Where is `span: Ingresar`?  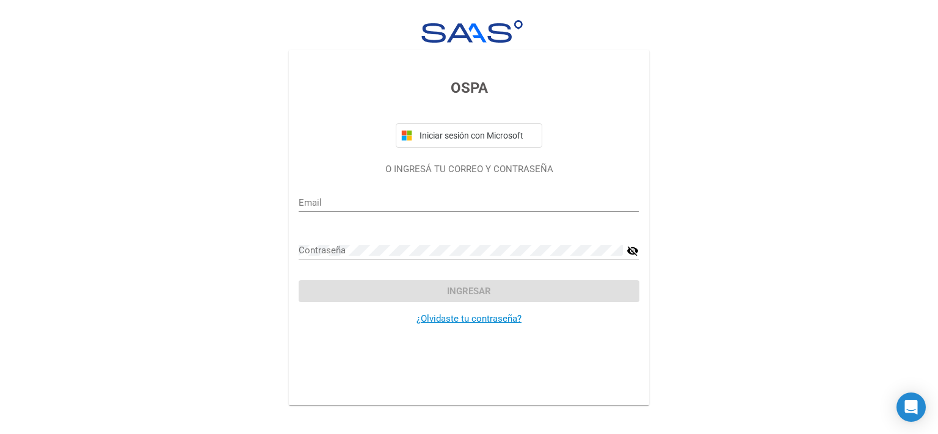
span: Ingresar is located at coordinates (469, 291).